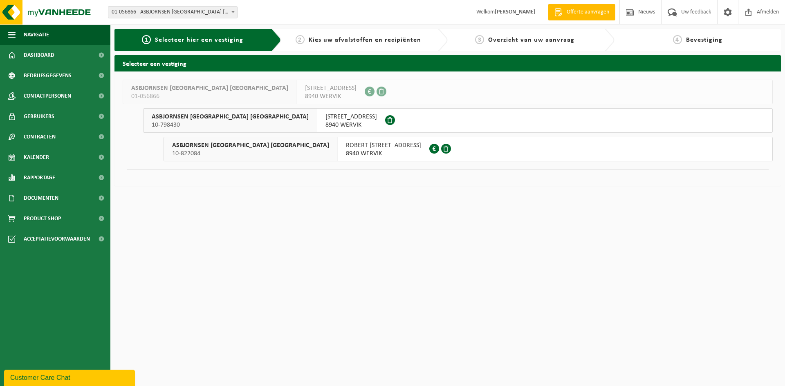  Describe the element at coordinates (230, 125) in the screenshot. I see `span: 10-798430` at that location.